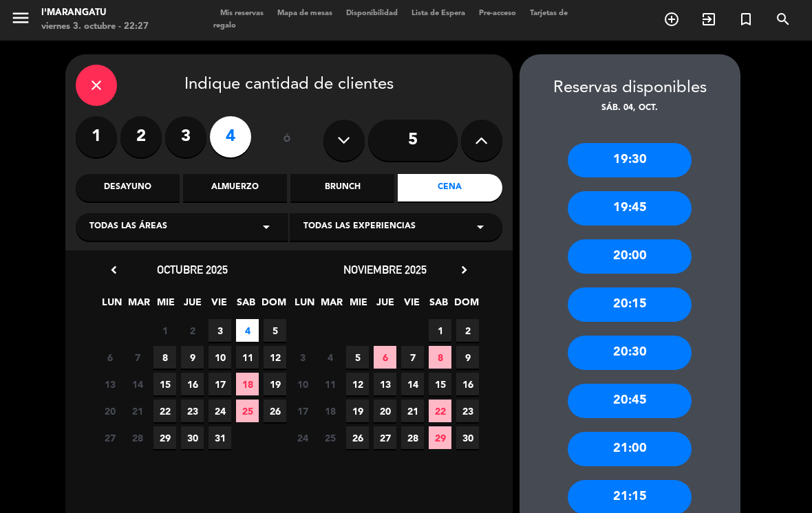 The image size is (812, 513). I want to click on div: I'marangatu, so click(95, 13).